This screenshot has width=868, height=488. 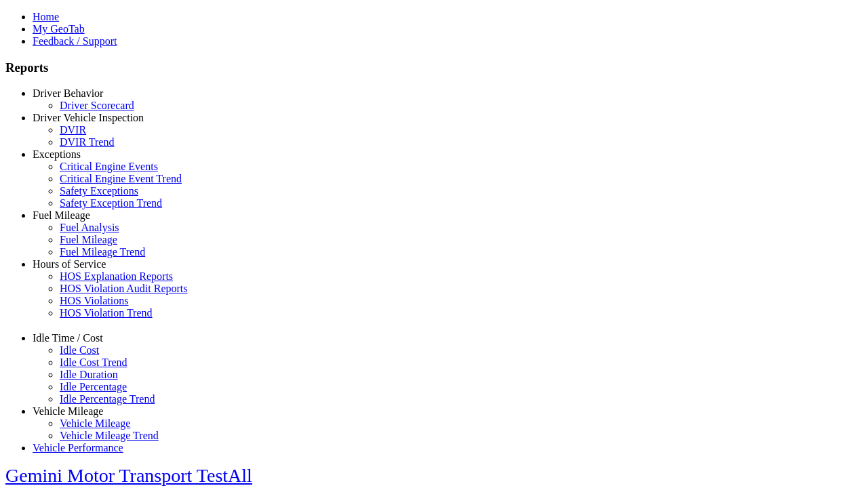 What do you see at coordinates (68, 338) in the screenshot?
I see `a: Idle Time / Cost` at bounding box center [68, 338].